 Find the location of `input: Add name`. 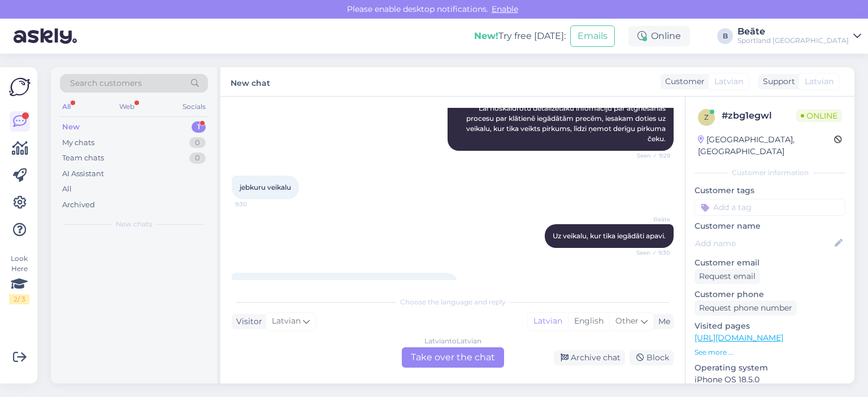

input: Add name is located at coordinates (764, 243).